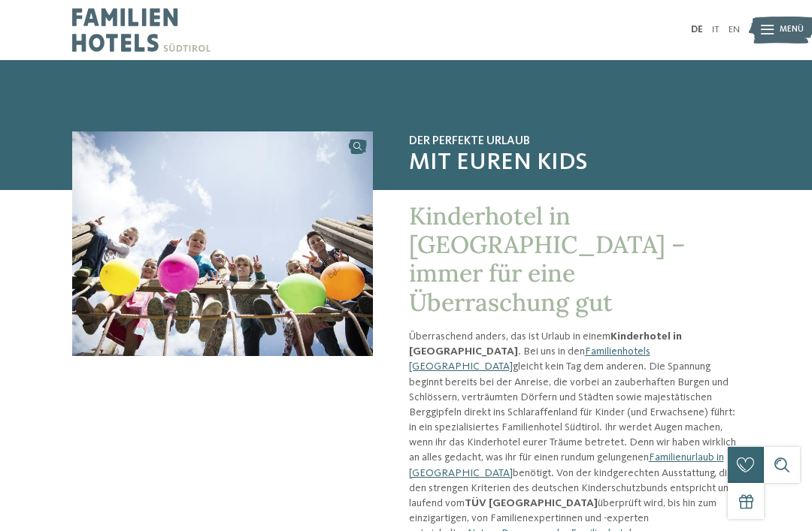 This screenshot has height=531, width=812. I want to click on a: EN, so click(733, 29).